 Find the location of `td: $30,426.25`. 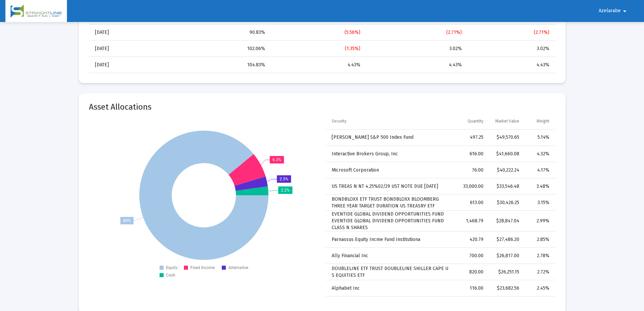

td: $30,426.25 is located at coordinates (506, 202).